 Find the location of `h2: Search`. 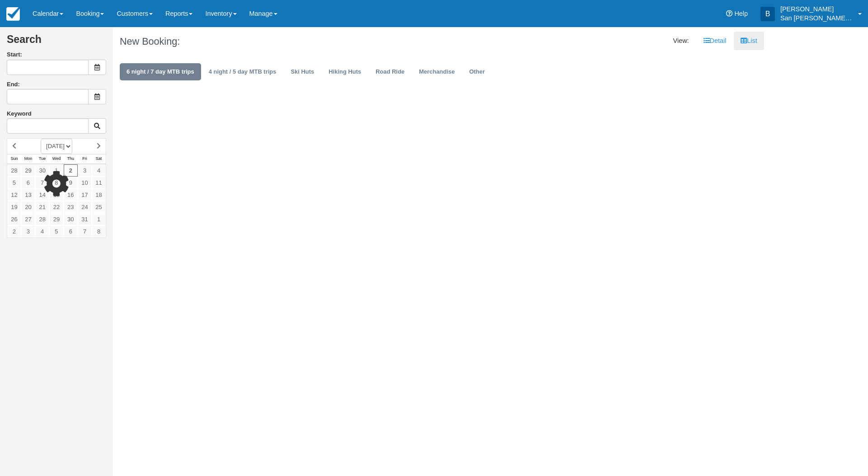

h2: Search is located at coordinates (56, 42).